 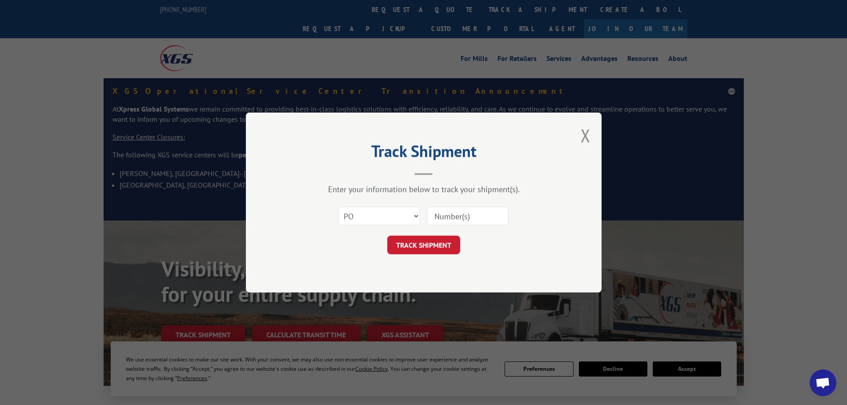 What do you see at coordinates (424, 245) in the screenshot?
I see `button: TRACK SHIPMENT` at bounding box center [424, 245].